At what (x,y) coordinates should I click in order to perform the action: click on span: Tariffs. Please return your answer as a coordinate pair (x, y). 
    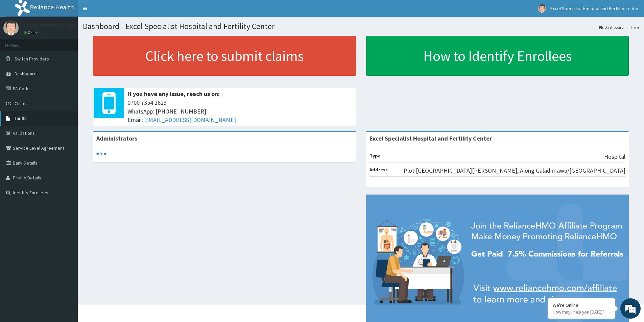
    Looking at the image, I should click on (21, 118).